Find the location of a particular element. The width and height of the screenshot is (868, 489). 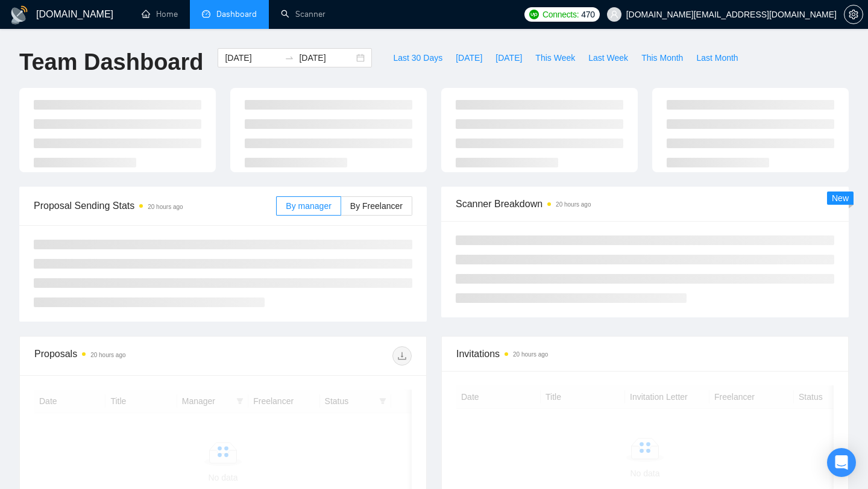

input: Start date is located at coordinates (252, 58).